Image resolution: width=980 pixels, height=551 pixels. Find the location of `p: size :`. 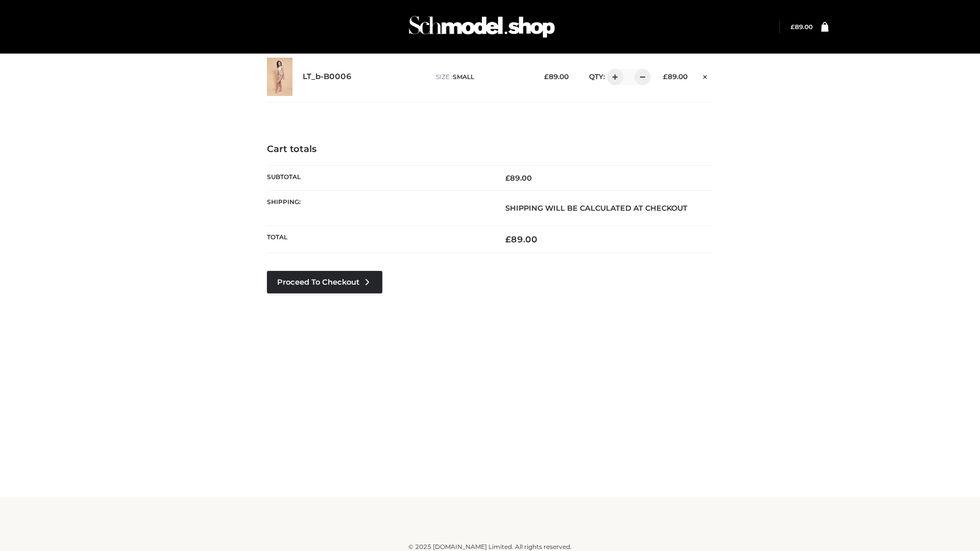

p: size : is located at coordinates (482, 77).